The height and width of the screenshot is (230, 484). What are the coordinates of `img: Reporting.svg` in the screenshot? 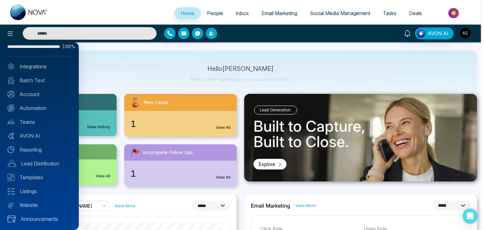 It's located at (11, 150).